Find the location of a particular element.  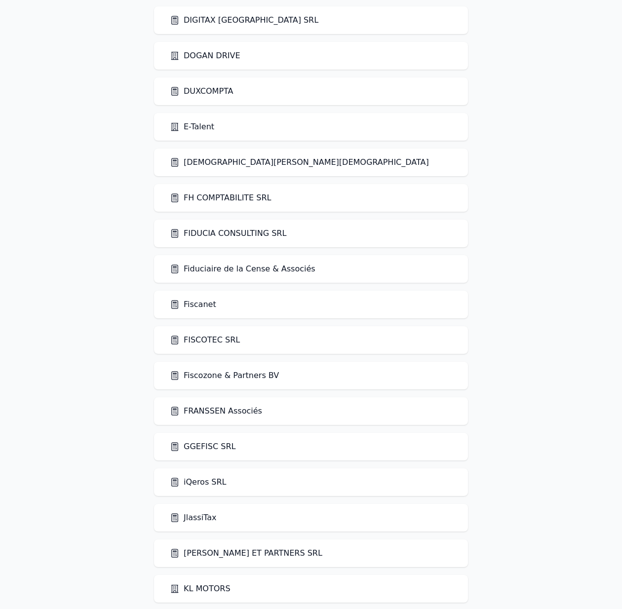

a: E-Talent is located at coordinates (192, 127).